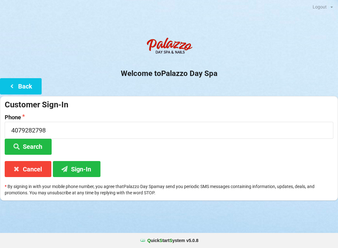  What do you see at coordinates (169, 47) in the screenshot?
I see `img: PalazzoDaySpaNails-Logo.png` at bounding box center [169, 47].